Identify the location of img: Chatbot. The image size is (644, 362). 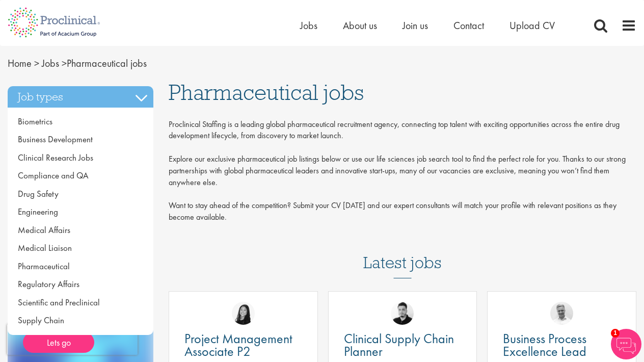
(626, 345).